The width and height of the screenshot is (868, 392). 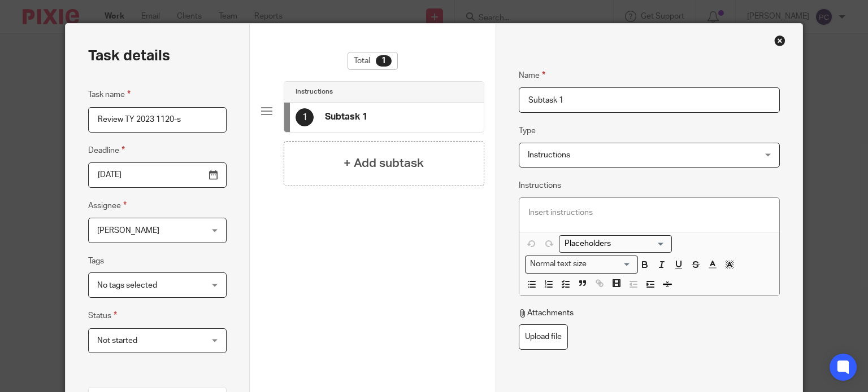 I want to click on label: Type, so click(x=527, y=131).